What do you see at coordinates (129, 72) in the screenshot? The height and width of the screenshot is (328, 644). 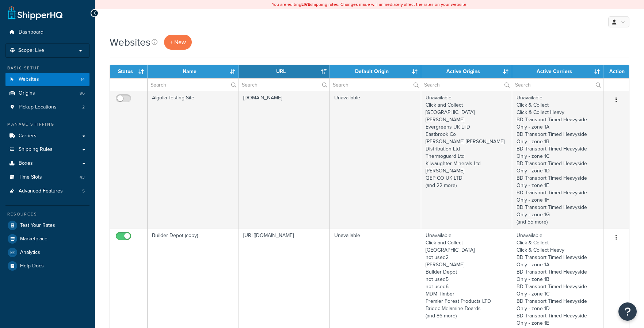 I see `th: Status: activate to sort column ascending` at bounding box center [129, 72].